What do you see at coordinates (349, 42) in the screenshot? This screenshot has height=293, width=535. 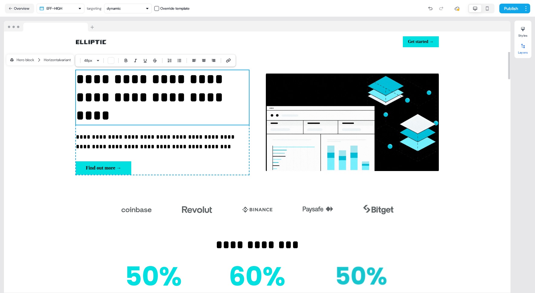 I see `div: Get started →` at bounding box center [349, 42].